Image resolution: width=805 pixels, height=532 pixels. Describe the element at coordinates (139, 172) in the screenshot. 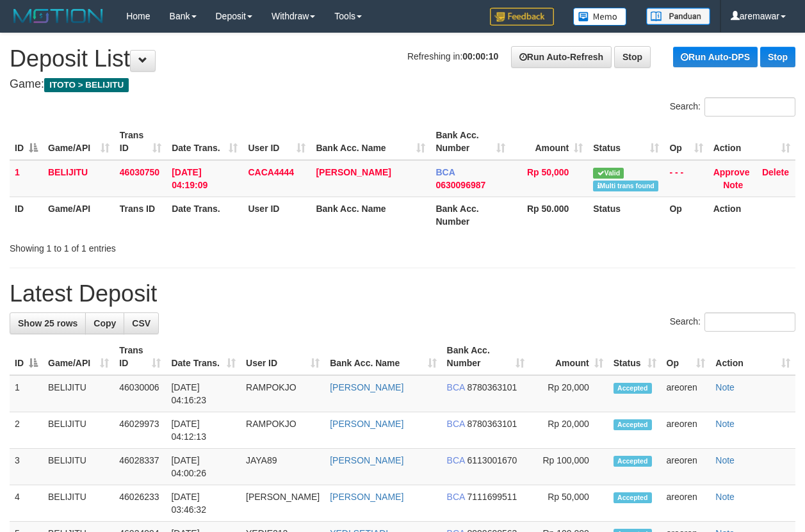

I see `span: 46030750` at that location.